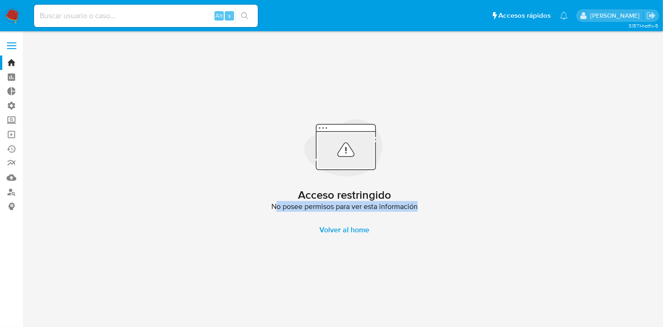 This screenshot has height=327, width=663. Describe the element at coordinates (219, 15) in the screenshot. I see `span: Alt` at that location.